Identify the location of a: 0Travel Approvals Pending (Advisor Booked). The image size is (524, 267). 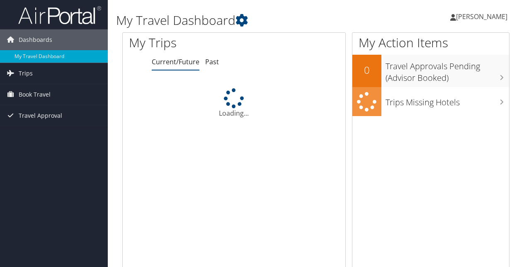
(431, 70).